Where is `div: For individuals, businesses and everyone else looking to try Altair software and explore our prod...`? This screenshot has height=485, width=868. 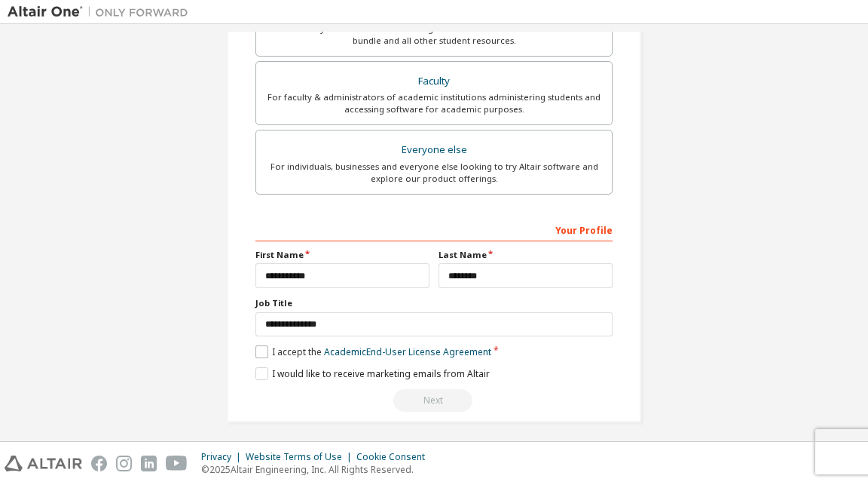
div: For individuals, businesses and everyone else looking to try Altair software and explore our prod... is located at coordinates (434, 173).